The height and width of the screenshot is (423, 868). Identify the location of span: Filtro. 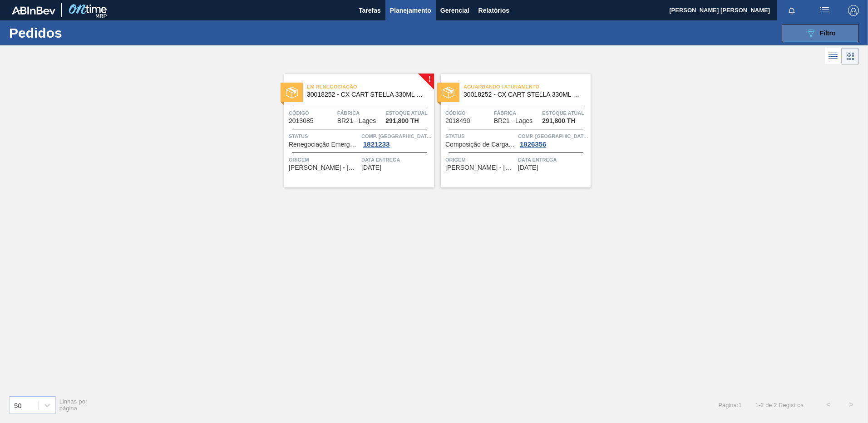
(828, 33).